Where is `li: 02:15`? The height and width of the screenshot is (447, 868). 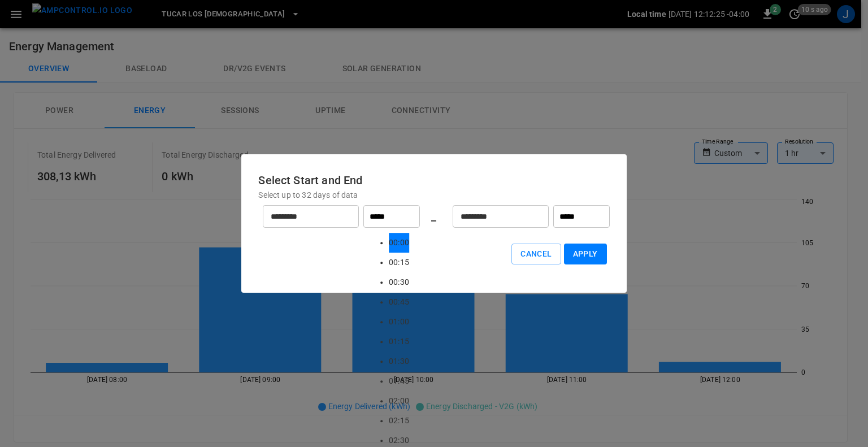
li: 02:15 is located at coordinates (399, 420).